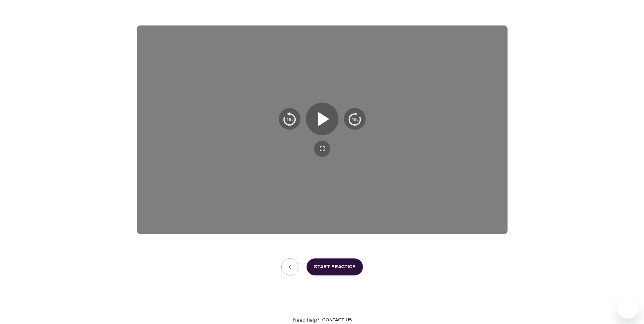 The height and width of the screenshot is (324, 644). Describe the element at coordinates (336, 320) in the screenshot. I see `a: Contact us` at that location.